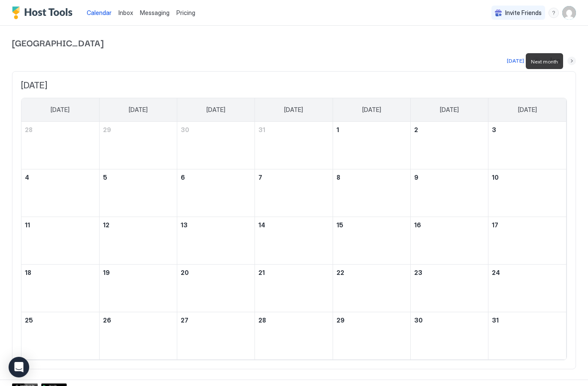 This screenshot has height=386, width=588. What do you see at coordinates (99, 13) in the screenshot?
I see `a: Calendar` at bounding box center [99, 13].